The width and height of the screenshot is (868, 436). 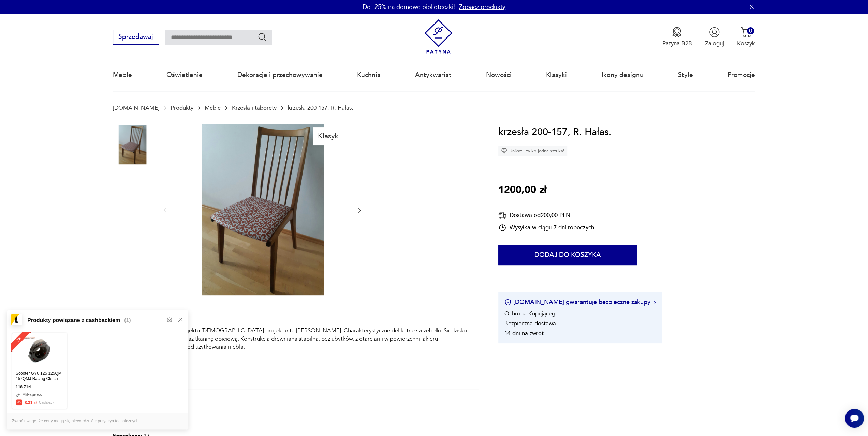 I want to click on h3: Szczegóły produktu, so click(x=296, y=406).